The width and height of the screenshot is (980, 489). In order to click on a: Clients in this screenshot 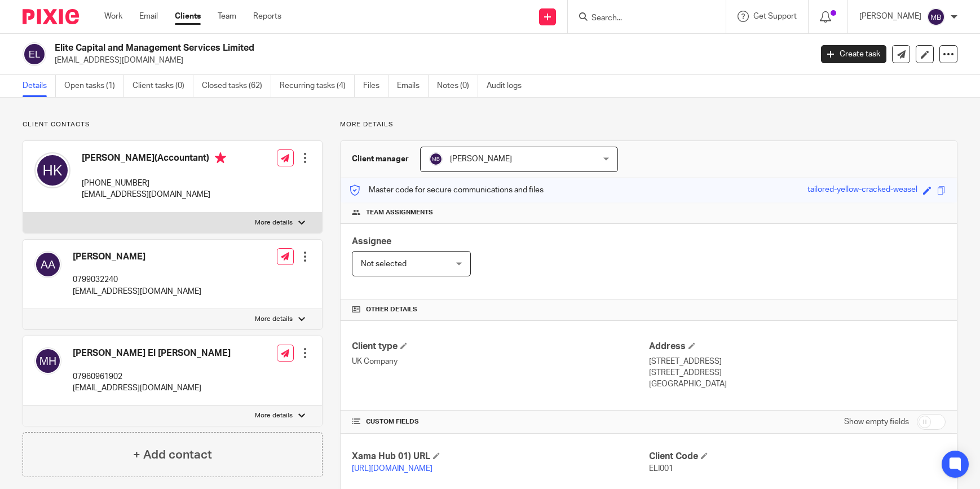, I will do `click(188, 16)`.